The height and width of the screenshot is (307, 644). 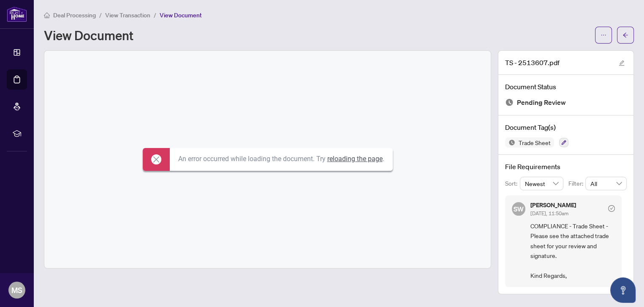 I want to click on span: arrow-left, so click(x=625, y=35).